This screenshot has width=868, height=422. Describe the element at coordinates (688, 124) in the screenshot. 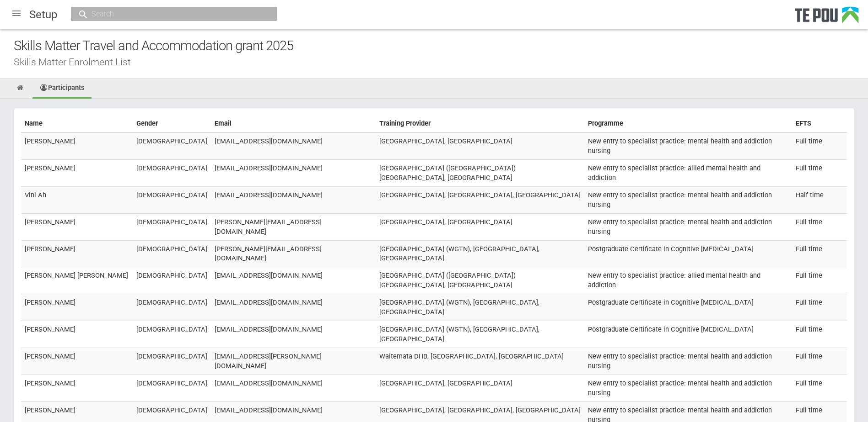

I see `th: Programme` at that location.